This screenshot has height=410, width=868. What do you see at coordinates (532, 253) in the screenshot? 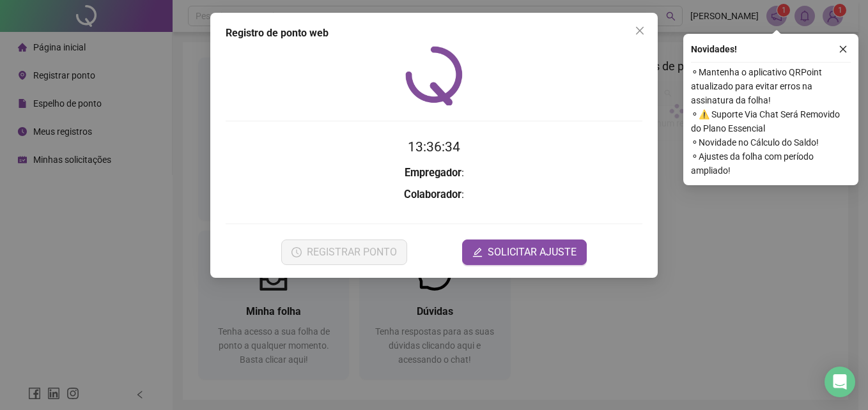
I see `span: SOLICITAR AJUSTE` at bounding box center [532, 253].